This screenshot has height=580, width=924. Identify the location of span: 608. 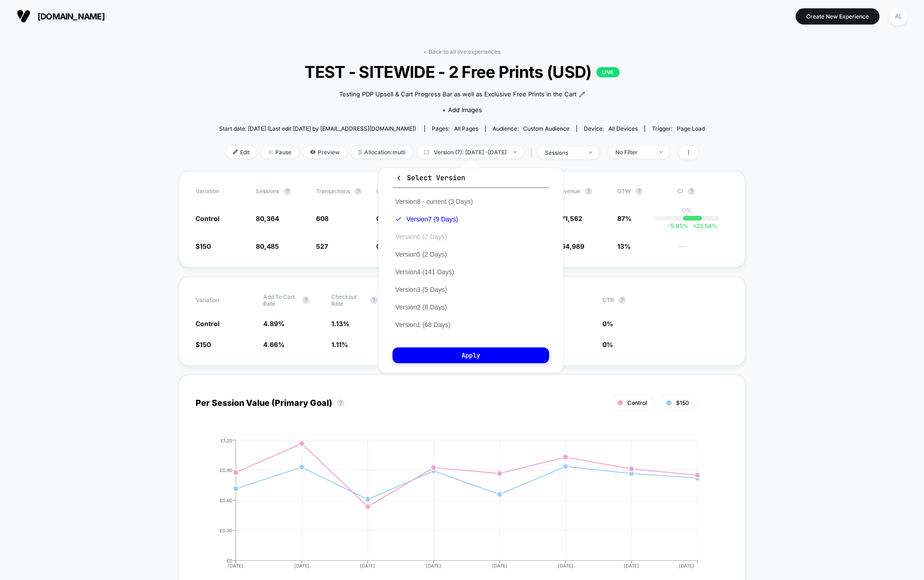
(323, 218).